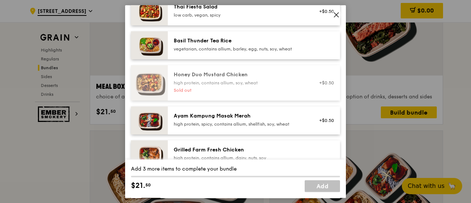 The width and height of the screenshot is (471, 203). I want to click on img: daily_normal_HORZ-Basil-Thunder-Tea-Rice.jpg, so click(149, 45).